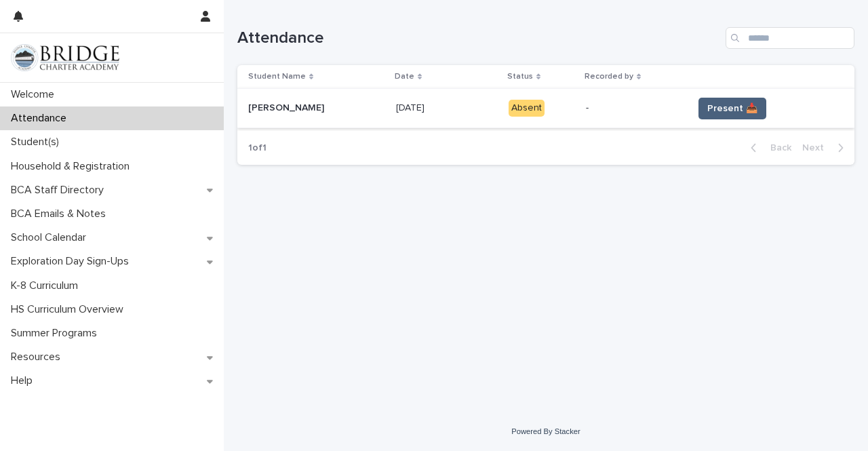  I want to click on p: Status, so click(521, 77).